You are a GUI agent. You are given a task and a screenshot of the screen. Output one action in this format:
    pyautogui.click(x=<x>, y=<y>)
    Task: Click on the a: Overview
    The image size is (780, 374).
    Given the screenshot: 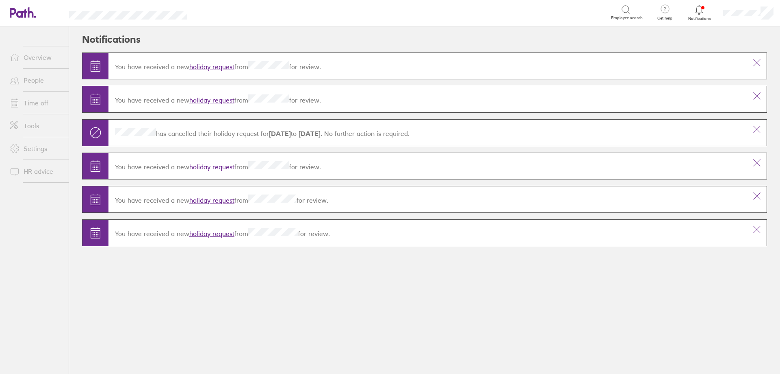 What is the action you would take?
    pyautogui.click(x=36, y=57)
    